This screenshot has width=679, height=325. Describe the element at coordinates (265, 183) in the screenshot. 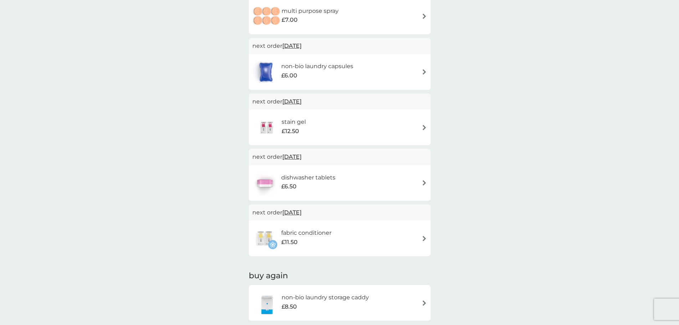

I see `img: dishwasher tablets` at that location.